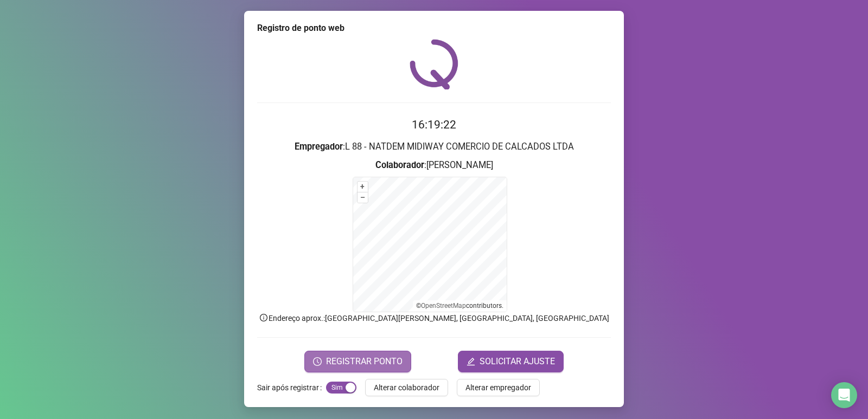 The image size is (868, 419). Describe the element at coordinates (498, 387) in the screenshot. I see `span: Alterar empregador` at that location.